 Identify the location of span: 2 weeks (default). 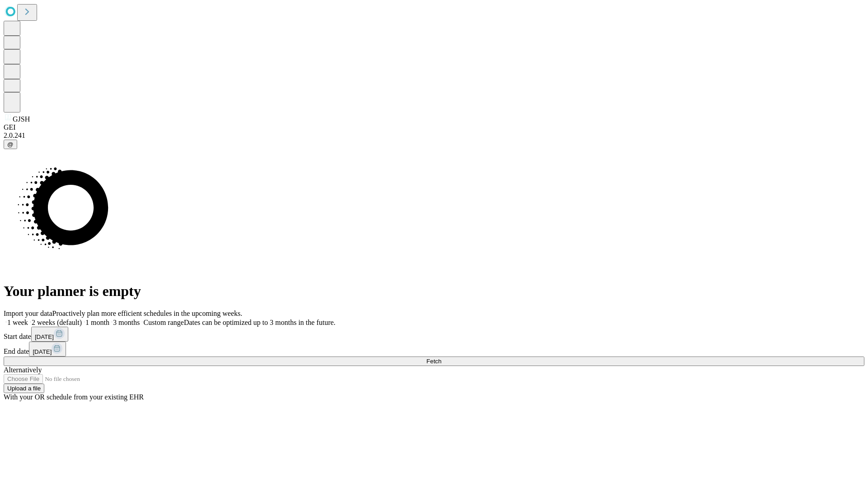
(57, 322).